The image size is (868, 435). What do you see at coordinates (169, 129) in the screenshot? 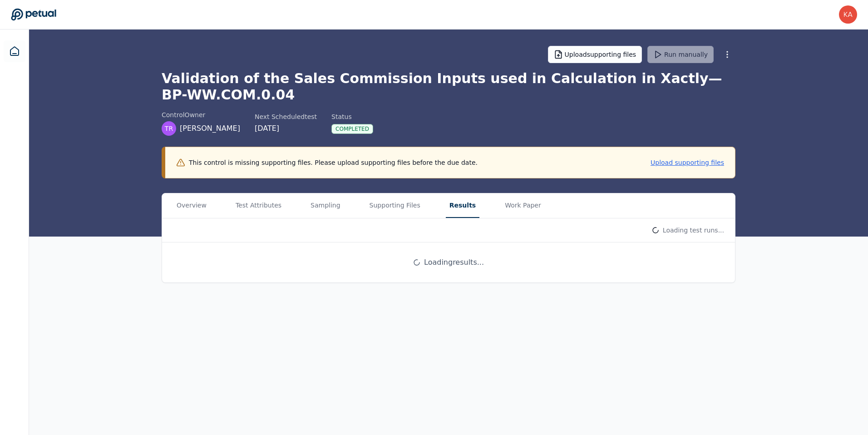
I see `span: TR` at bounding box center [169, 129].